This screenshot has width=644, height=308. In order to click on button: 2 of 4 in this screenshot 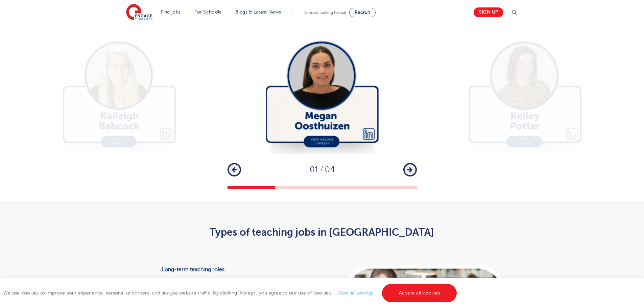, I will do `click(298, 187)`.